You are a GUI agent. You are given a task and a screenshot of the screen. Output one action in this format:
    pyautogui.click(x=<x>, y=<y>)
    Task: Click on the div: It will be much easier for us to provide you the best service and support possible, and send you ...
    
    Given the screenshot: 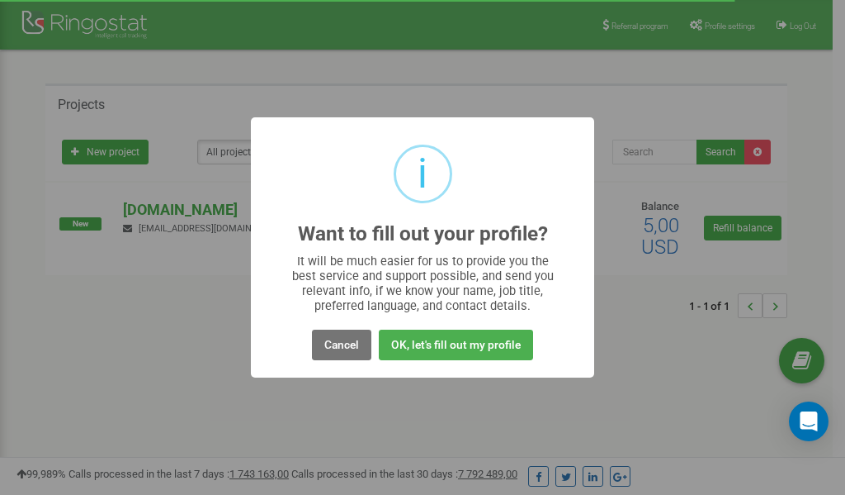 What is the action you would take?
    pyautogui.click(x=423, y=283)
    